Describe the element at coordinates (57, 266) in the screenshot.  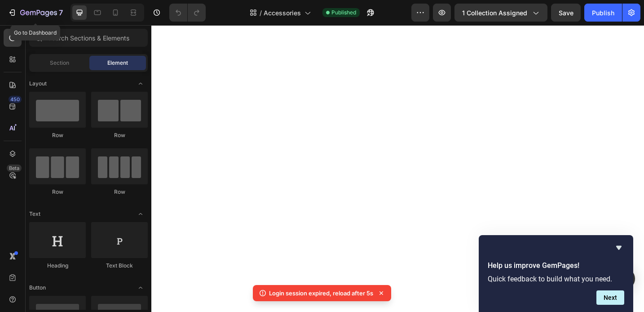
I see `div: Heading` at that location.